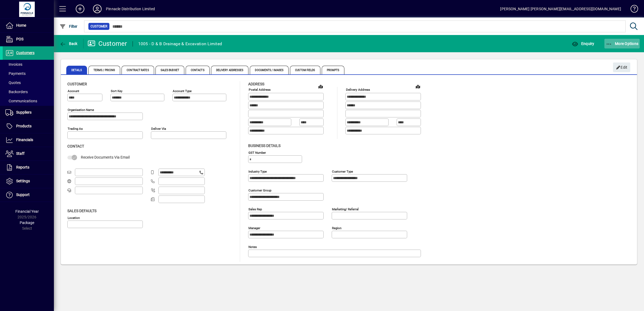  Describe the element at coordinates (76, 146) in the screenshot. I see `span: Contact` at that location.